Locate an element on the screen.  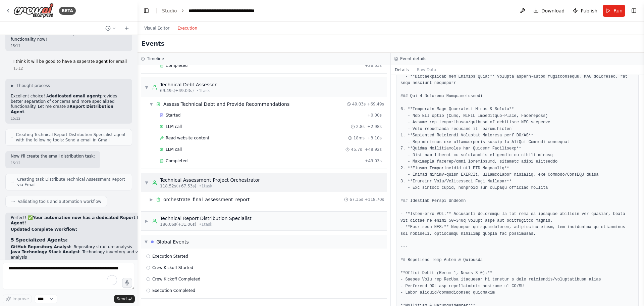
strong: Updated Complete Workflow: is located at coordinates (44, 229).